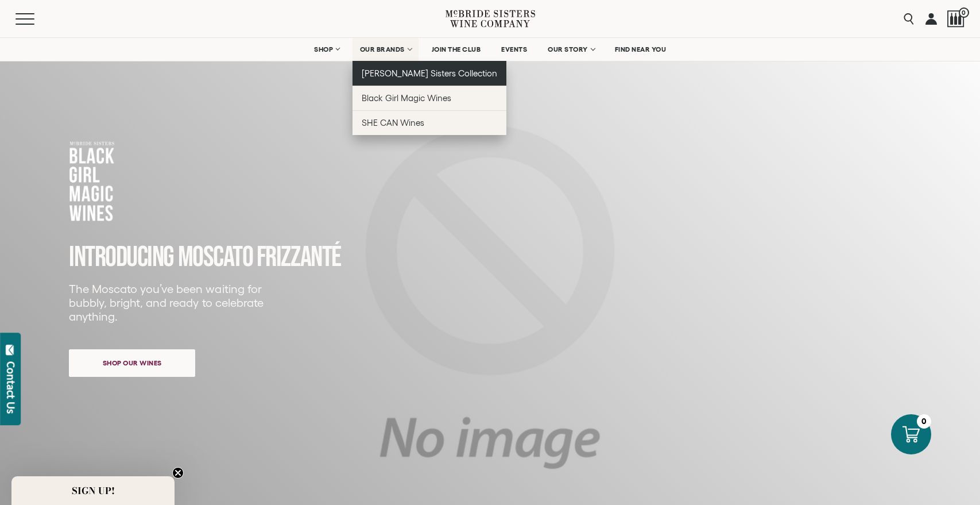  Describe the element at coordinates (393, 122) in the screenshot. I see `span: SHE CAN Wines` at that location.